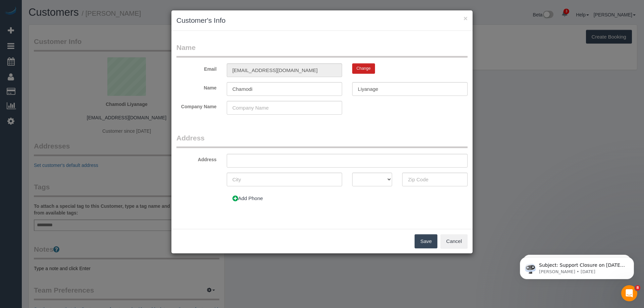 The height and width of the screenshot is (308, 644). What do you see at coordinates (364, 68) in the screenshot?
I see `button: Change` at bounding box center [364, 68].